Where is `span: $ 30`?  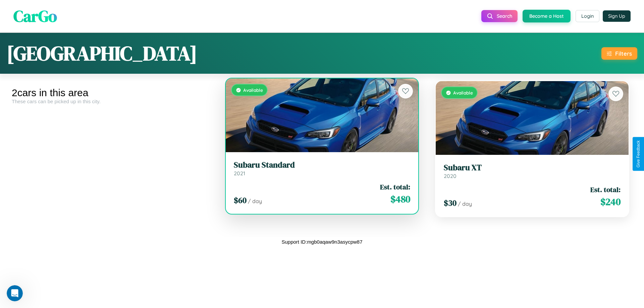
span: $ 30 is located at coordinates (450, 203).